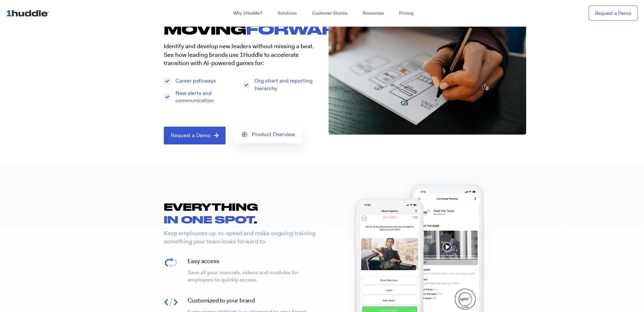 The width and height of the screenshot is (644, 312). What do you see at coordinates (191, 135) in the screenshot?
I see `span: Request a Demo` at bounding box center [191, 135].